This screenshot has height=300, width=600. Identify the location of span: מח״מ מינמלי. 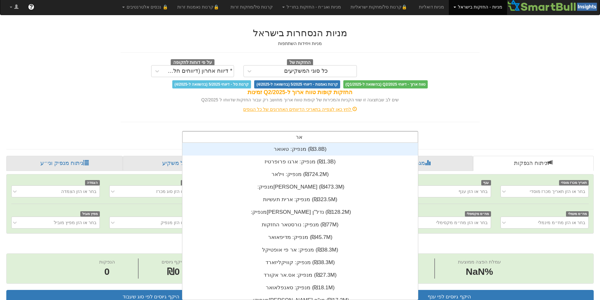
(577, 214).